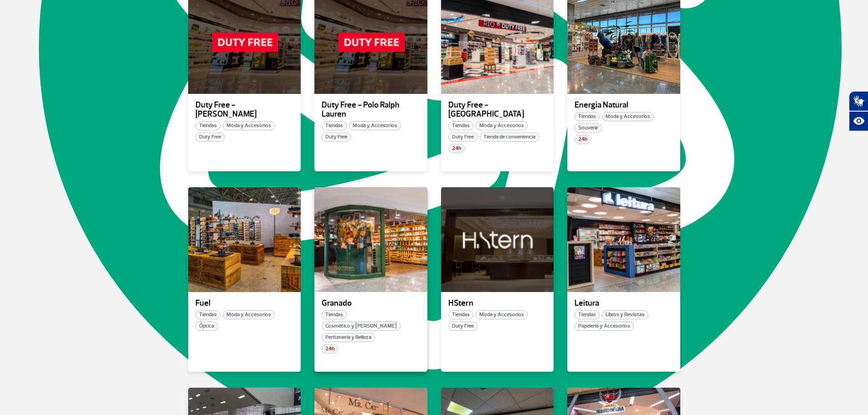 This screenshot has height=415, width=868. What do you see at coordinates (588, 128) in the screenshot?
I see `span: Souvenir` at bounding box center [588, 128].